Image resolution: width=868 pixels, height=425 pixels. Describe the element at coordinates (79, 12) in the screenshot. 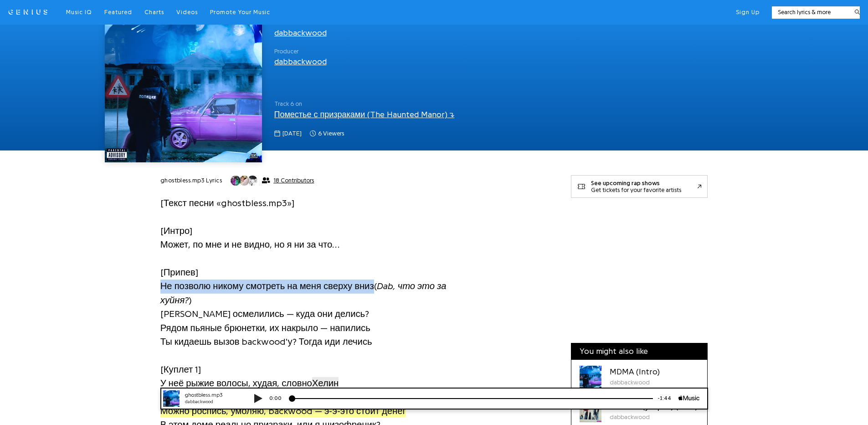

I see `span: Music IQ` at that location.